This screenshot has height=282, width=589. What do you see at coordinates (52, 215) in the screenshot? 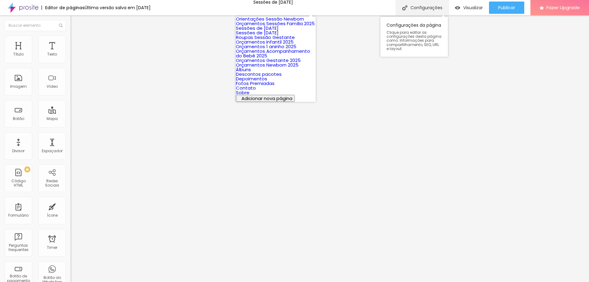
I see `div: Ícone` at bounding box center [52, 215].